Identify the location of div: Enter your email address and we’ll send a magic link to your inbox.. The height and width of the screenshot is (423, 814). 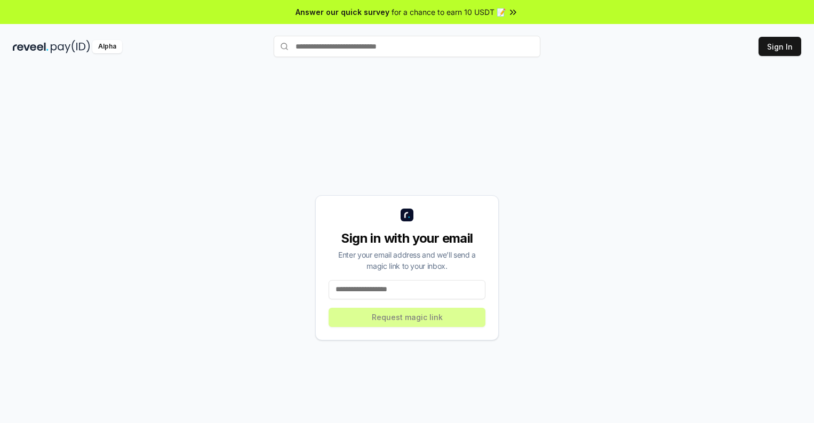
(407, 260).